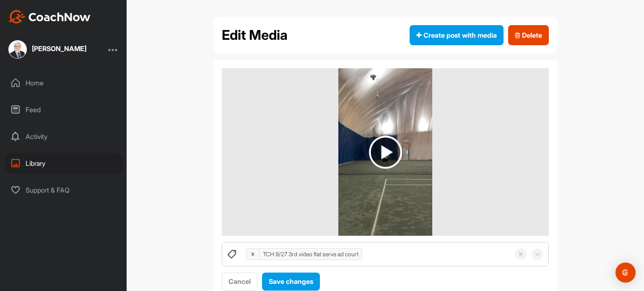 The width and height of the screenshot is (644, 291). Describe the element at coordinates (64, 190) in the screenshot. I see `div: Support & FAQ` at that location.